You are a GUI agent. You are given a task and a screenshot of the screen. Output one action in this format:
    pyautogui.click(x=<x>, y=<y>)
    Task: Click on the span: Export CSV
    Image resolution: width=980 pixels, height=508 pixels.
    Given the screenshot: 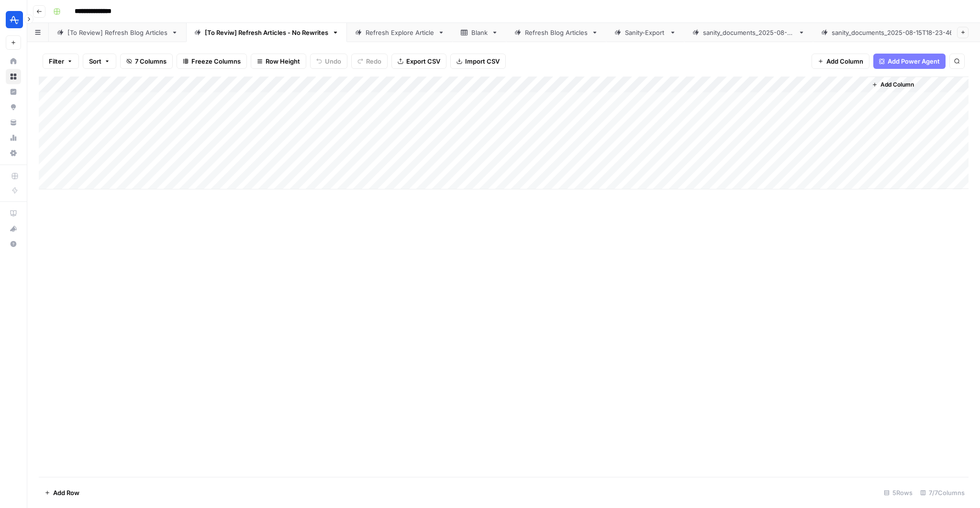 What is the action you would take?
    pyautogui.click(x=423, y=61)
    